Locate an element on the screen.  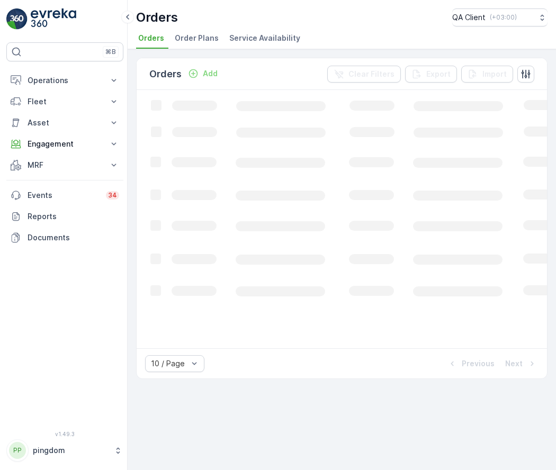
button: PPpingdom is located at coordinates (65, 450).